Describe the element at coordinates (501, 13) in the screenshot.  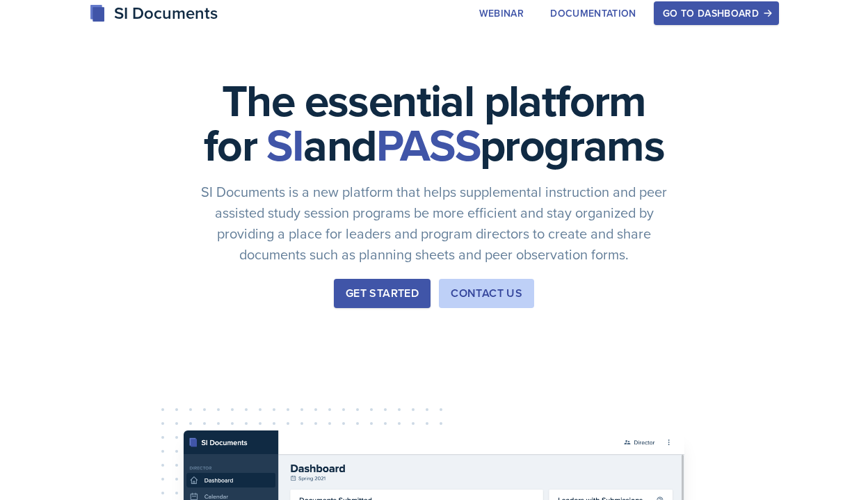
I see `button: Webinar` at that location.